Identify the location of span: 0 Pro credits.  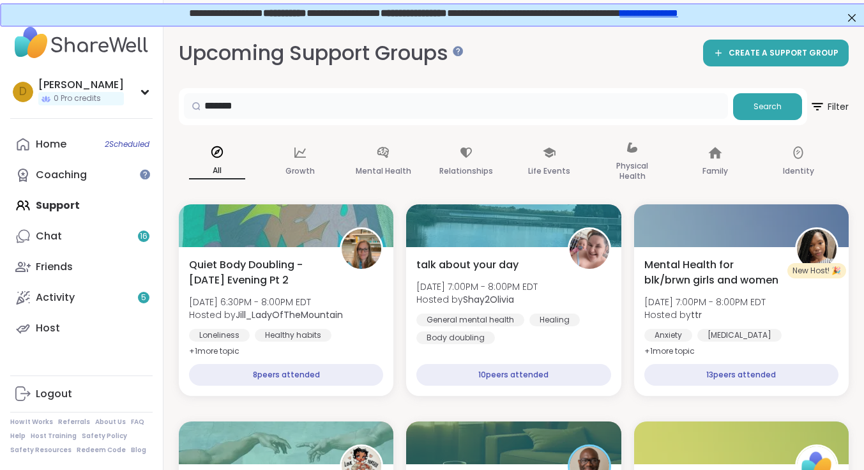
(77, 98).